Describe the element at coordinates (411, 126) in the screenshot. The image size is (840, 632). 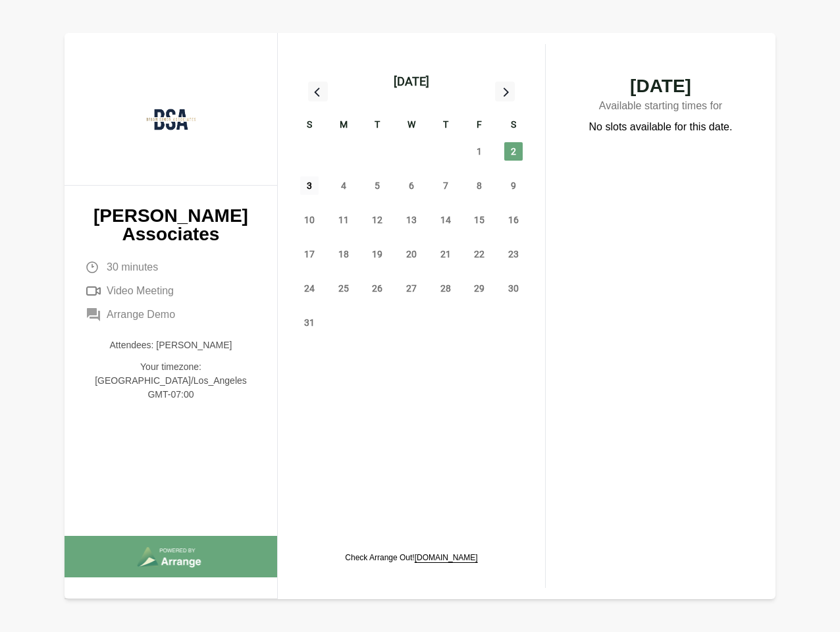
I see `div: W` at that location.